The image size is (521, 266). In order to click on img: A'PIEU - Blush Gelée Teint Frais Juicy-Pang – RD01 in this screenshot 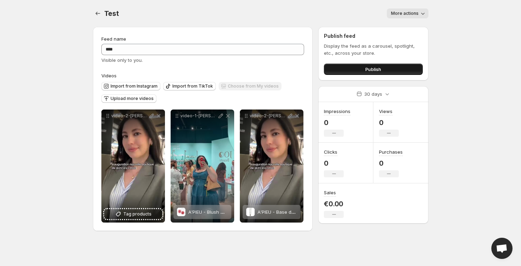, I will do `click(181, 212)`.